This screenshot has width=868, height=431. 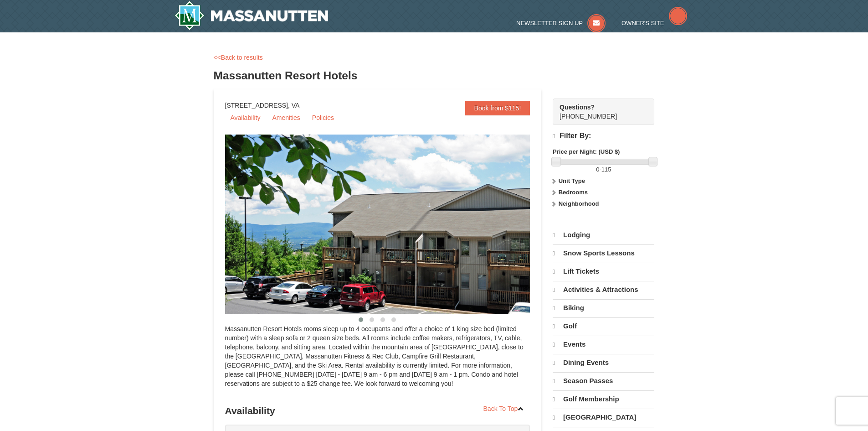 What do you see at coordinates (252, 16) in the screenshot?
I see `a: Massanutten Resort` at bounding box center [252, 16].